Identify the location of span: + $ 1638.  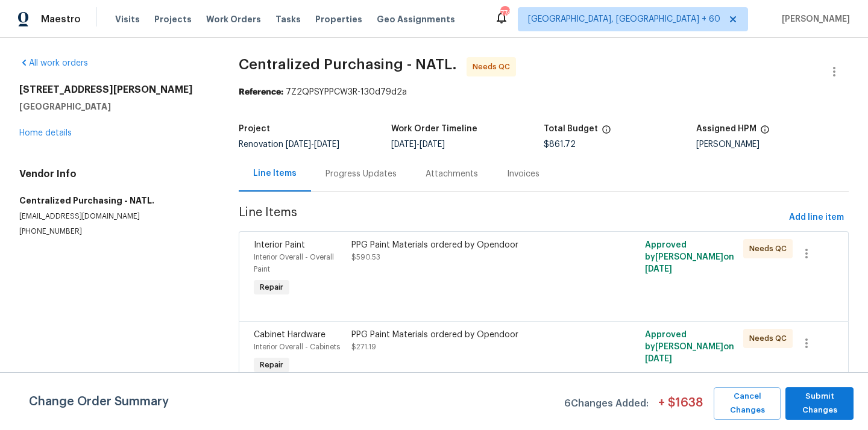
(681, 408).